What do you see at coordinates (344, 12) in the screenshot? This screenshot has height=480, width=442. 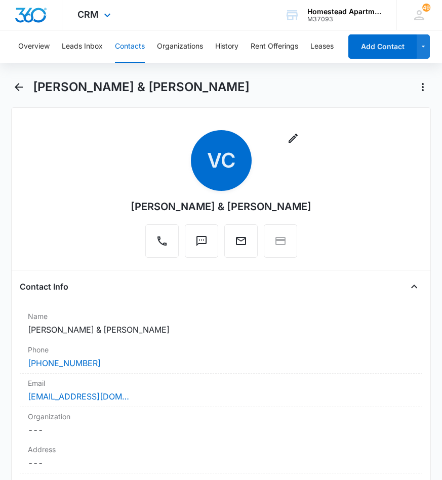 I see `div: account name` at bounding box center [344, 12].